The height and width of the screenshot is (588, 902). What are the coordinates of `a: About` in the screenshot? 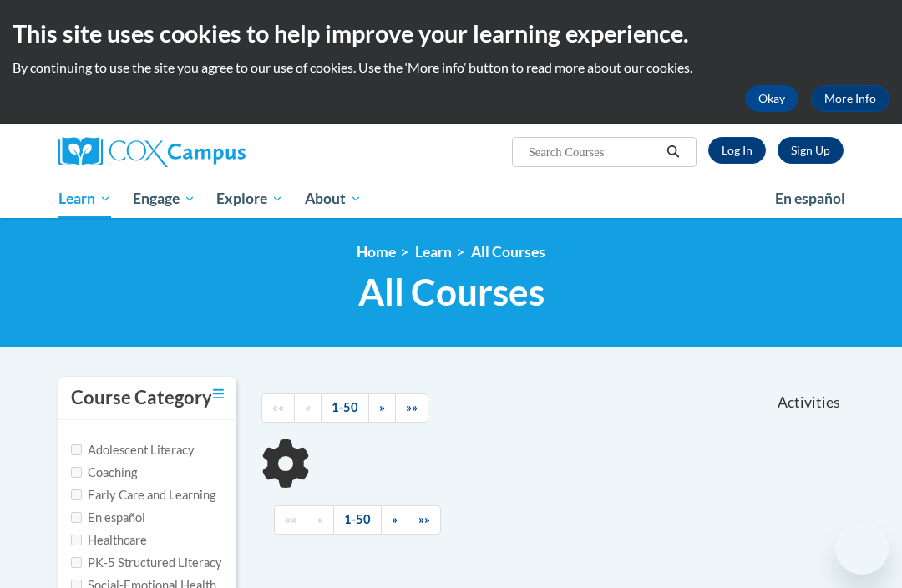 It's located at (333, 198).